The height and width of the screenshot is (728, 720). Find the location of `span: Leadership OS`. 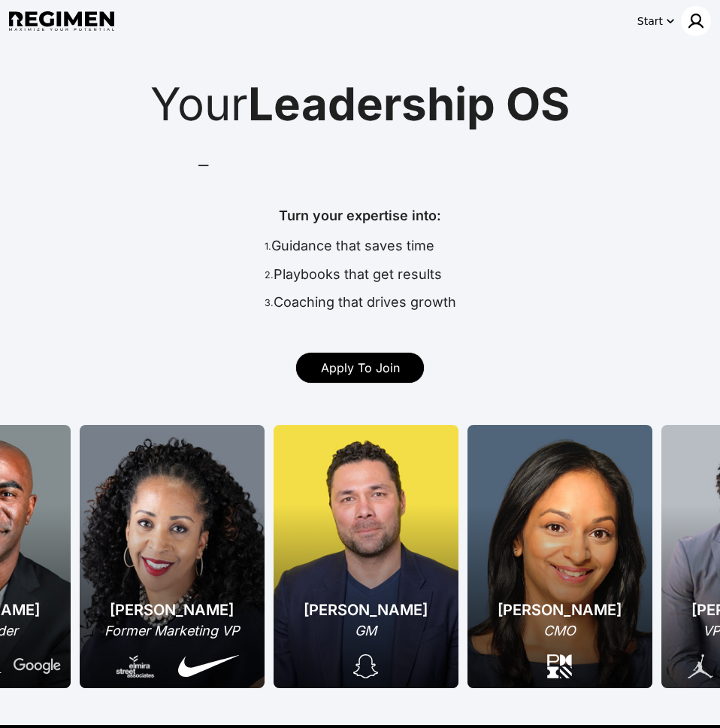

span: Leadership OS is located at coordinates (409, 104).